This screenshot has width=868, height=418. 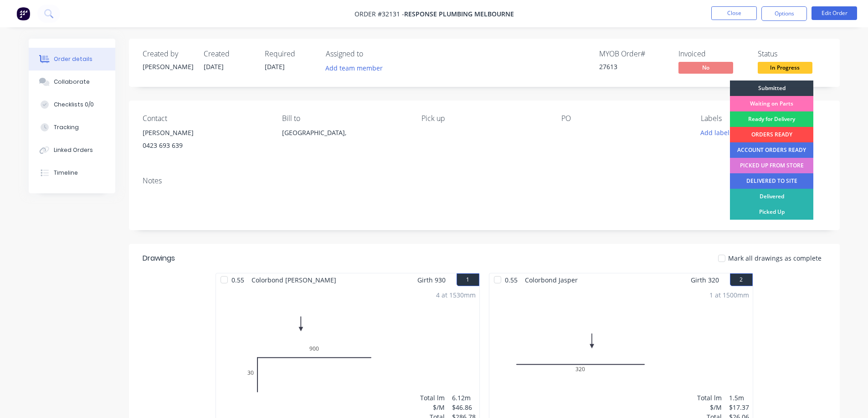 I want to click on span: Colorbond Jasper, so click(x=551, y=280).